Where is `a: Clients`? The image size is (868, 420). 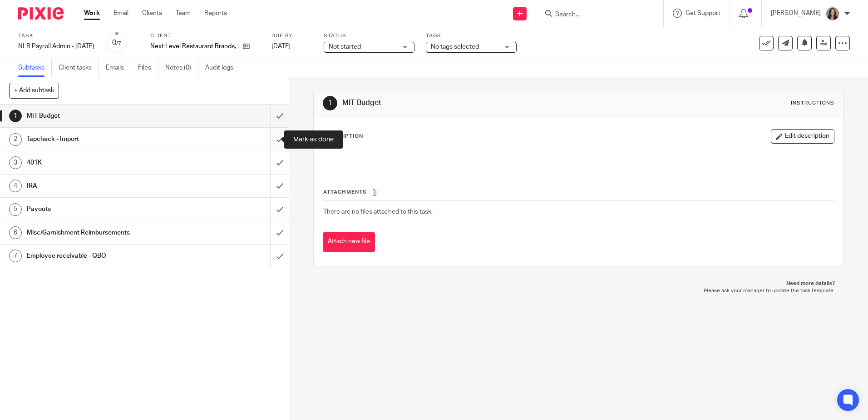 a: Clients is located at coordinates (152, 13).